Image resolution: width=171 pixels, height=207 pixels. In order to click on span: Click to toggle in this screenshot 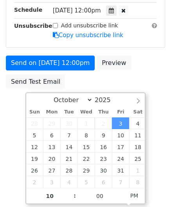, I will do `click(134, 196)`.